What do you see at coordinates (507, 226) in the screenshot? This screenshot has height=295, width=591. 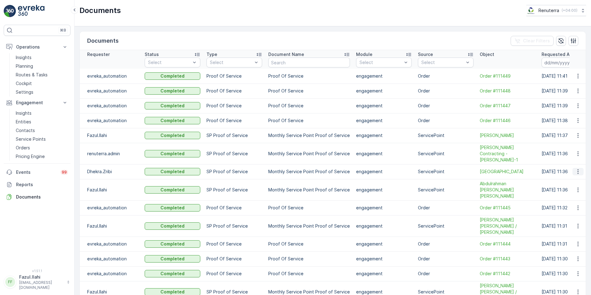 I see `a: Mohamed abdul rahman taher / Al Qouz` at bounding box center [507, 226].